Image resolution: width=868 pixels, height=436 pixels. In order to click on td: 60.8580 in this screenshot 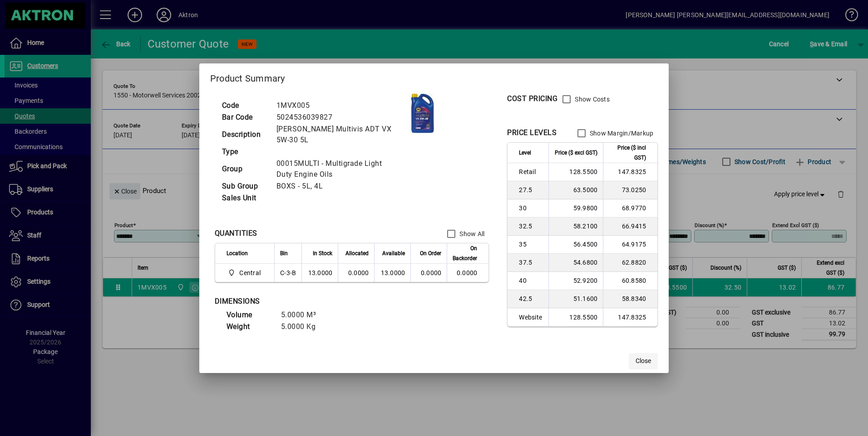, I will do `click(630, 281)`.